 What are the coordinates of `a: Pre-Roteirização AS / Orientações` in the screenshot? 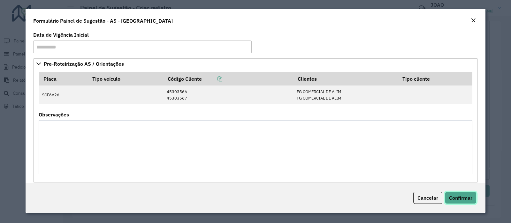 It's located at (255, 64).